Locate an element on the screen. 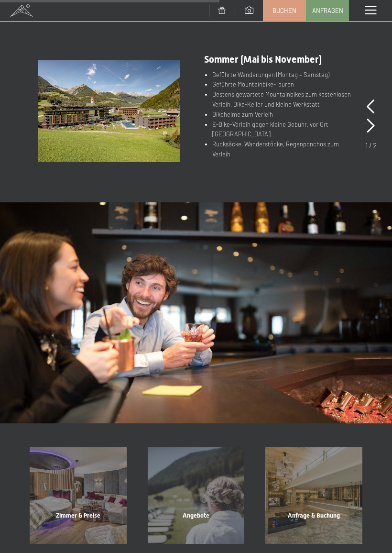 This screenshot has height=553, width=392. img: Im Top-Hotel in Südtirol all inclusive urlauben is located at coordinates (109, 111).